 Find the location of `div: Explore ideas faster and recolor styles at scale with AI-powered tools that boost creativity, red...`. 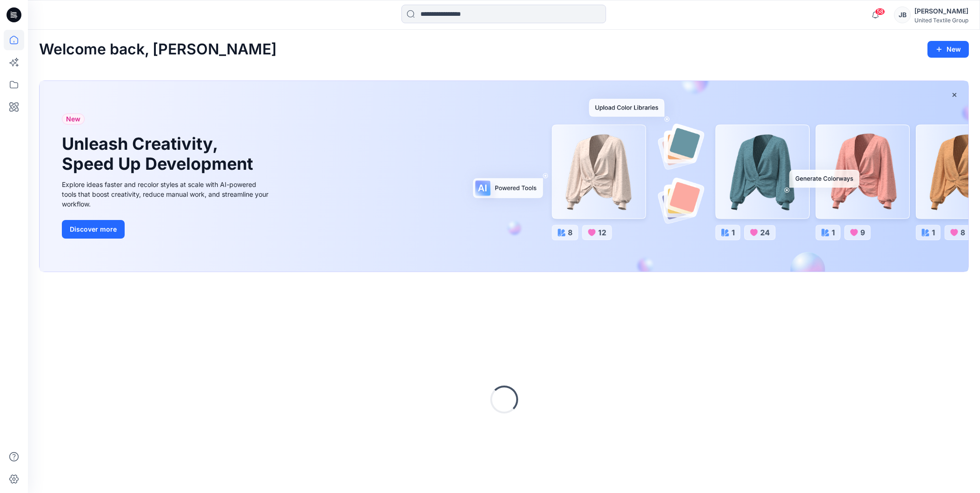

div: Explore ideas faster and recolor styles at scale with AI-powered tools that boost creativity, red... is located at coordinates (167, 194).